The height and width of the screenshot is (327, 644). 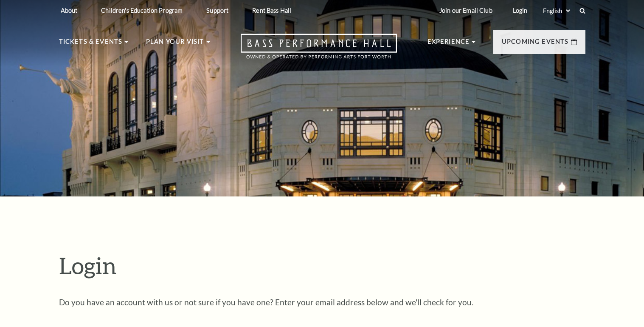 I want to click on span: Login, so click(x=88, y=265).